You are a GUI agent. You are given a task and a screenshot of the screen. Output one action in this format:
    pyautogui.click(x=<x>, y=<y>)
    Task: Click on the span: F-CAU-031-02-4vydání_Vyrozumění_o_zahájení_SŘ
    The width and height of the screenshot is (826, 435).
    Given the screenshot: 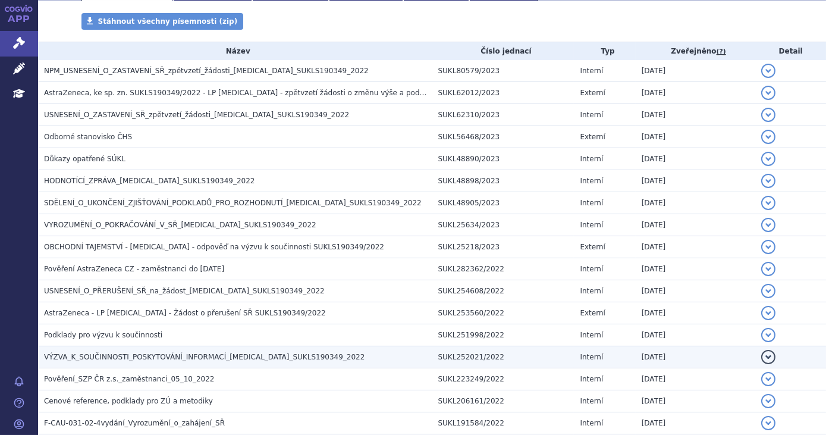 What is the action you would take?
    pyautogui.click(x=134, y=423)
    